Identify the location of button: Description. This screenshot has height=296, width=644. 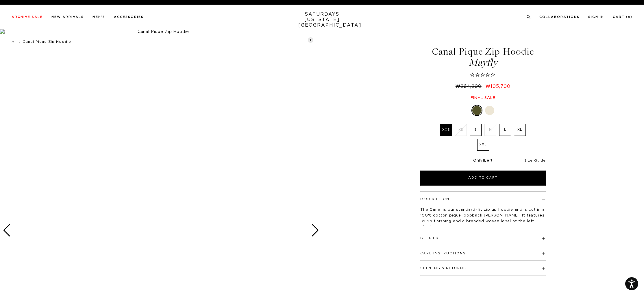
(435, 199).